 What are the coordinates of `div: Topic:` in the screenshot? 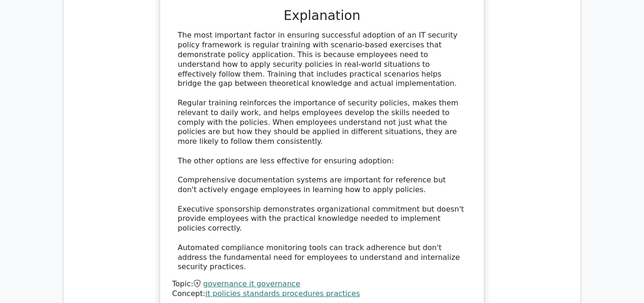 It's located at (322, 284).